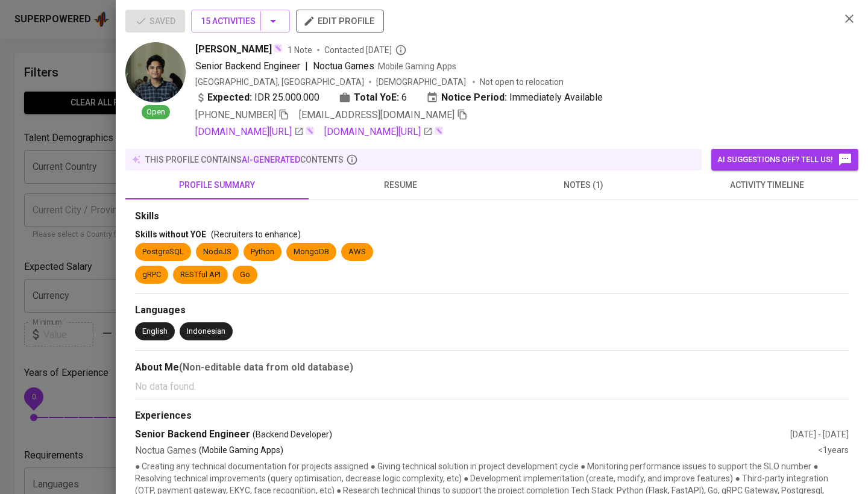 This screenshot has width=868, height=494. Describe the element at coordinates (340, 21) in the screenshot. I see `span: edit profile` at that location.